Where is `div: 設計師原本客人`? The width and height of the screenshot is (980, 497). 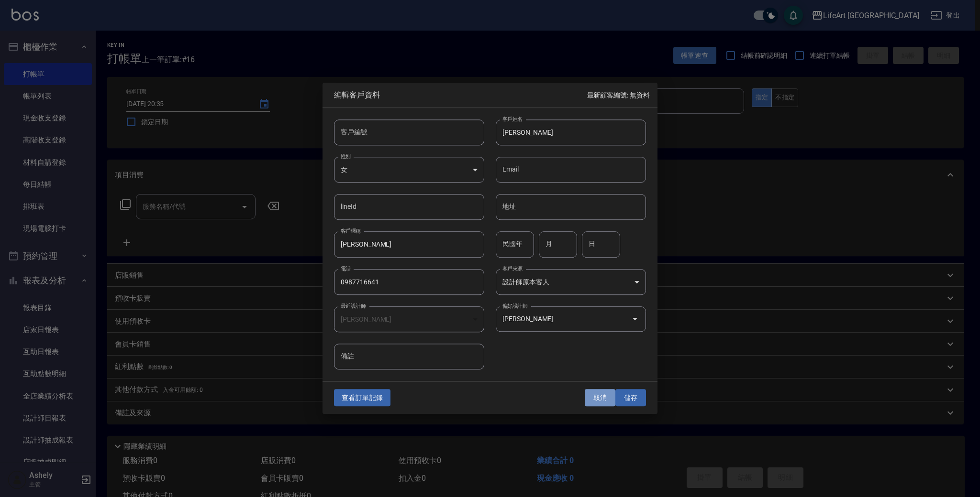
div: 設計師原本客人 is located at coordinates (571, 282).